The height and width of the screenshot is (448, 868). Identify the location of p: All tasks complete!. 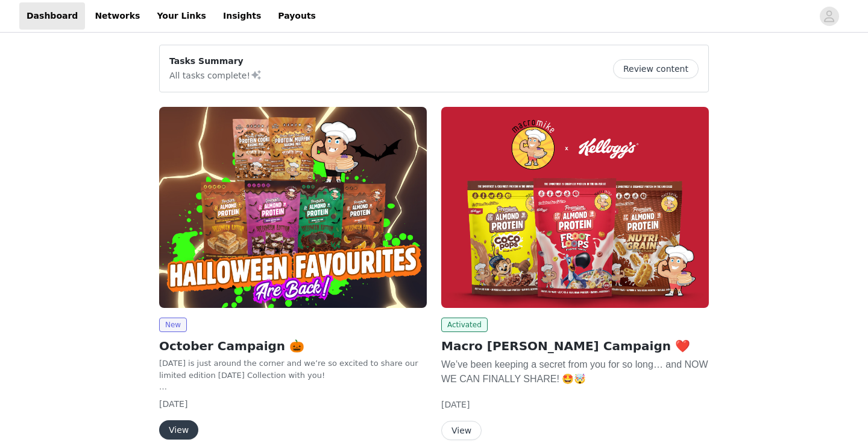
(216, 75).